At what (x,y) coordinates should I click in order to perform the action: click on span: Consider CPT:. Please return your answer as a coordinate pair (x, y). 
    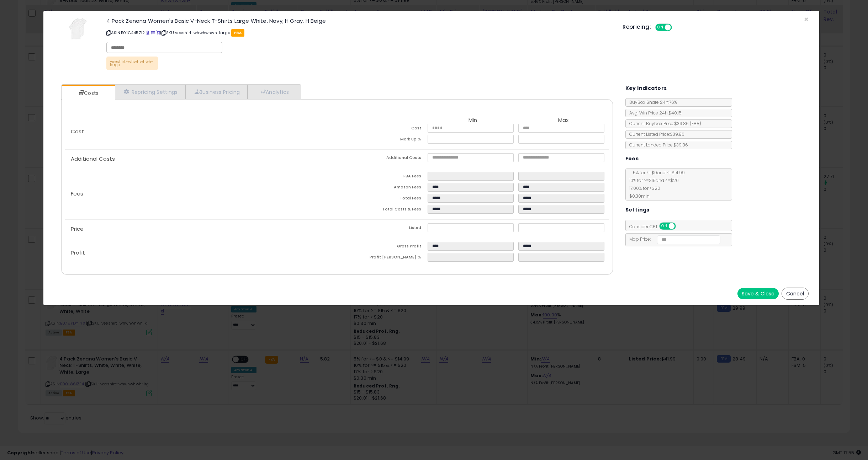
    Looking at the image, I should click on (656, 227).